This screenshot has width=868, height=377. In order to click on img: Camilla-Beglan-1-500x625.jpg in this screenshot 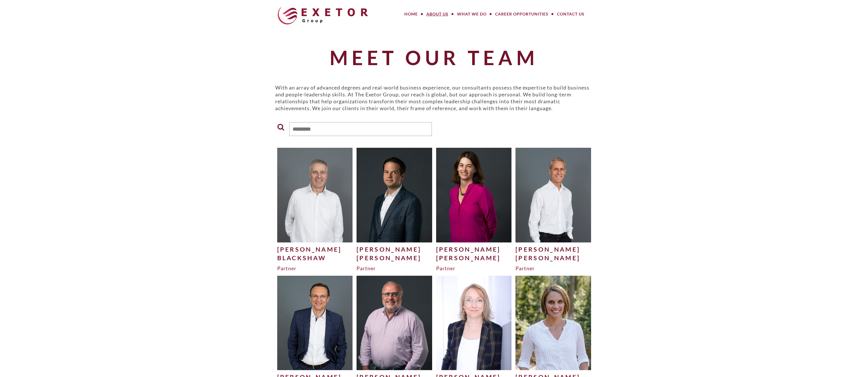, I will do `click(474, 323)`.